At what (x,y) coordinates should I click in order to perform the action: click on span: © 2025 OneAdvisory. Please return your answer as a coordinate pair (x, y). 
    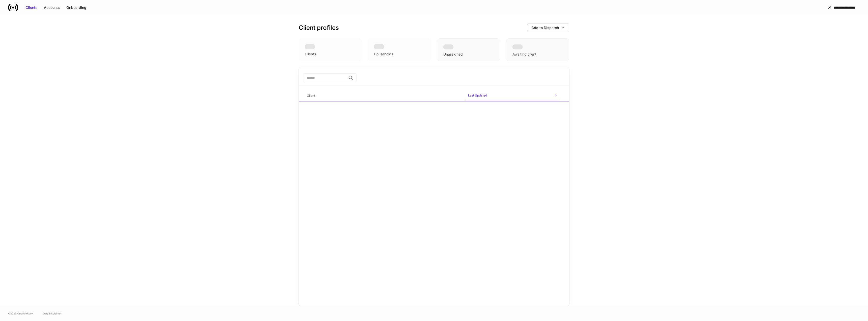
    Looking at the image, I should click on (21, 313).